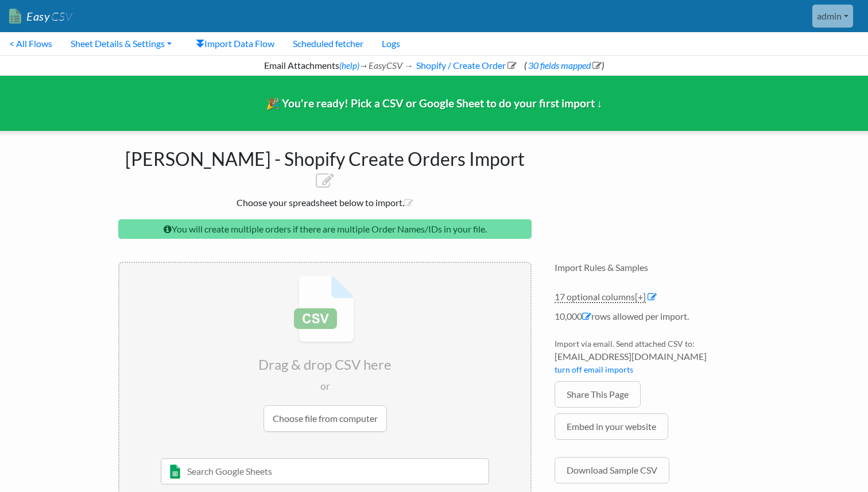 The height and width of the screenshot is (492, 868). I want to click on a: Sheet Details & Settings, so click(121, 43).